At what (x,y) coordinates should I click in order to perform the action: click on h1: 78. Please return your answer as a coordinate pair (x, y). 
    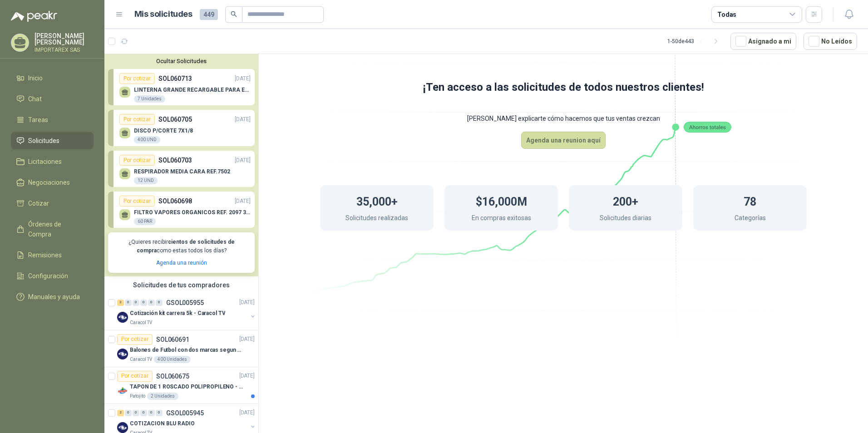
    Looking at the image, I should click on (750, 200).